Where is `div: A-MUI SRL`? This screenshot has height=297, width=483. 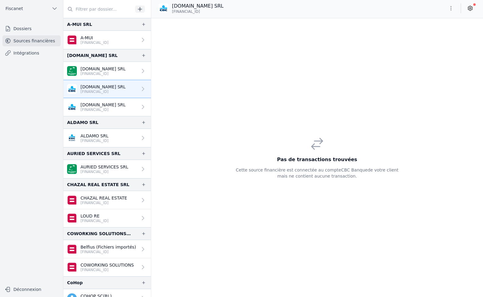
div: A-MUI SRL is located at coordinates (80, 24).